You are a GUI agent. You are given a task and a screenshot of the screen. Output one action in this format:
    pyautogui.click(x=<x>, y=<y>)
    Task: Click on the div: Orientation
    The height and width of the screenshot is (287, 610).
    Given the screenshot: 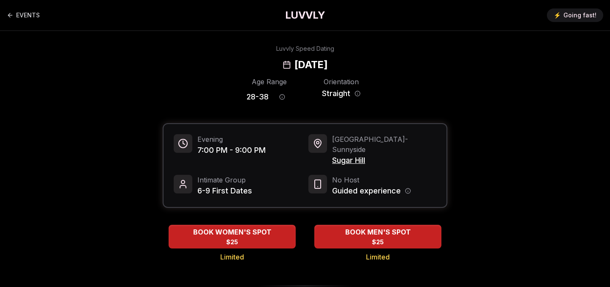 What is the action you would take?
    pyautogui.click(x=341, y=82)
    